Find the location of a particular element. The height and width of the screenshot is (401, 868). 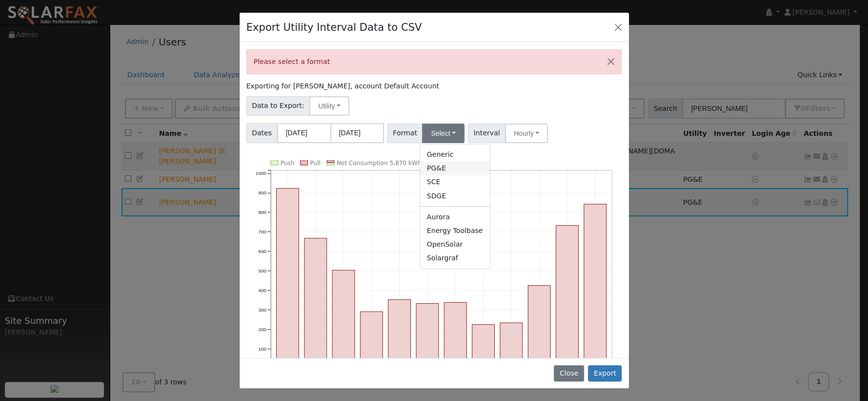

text: 900 is located at coordinates (262, 192).